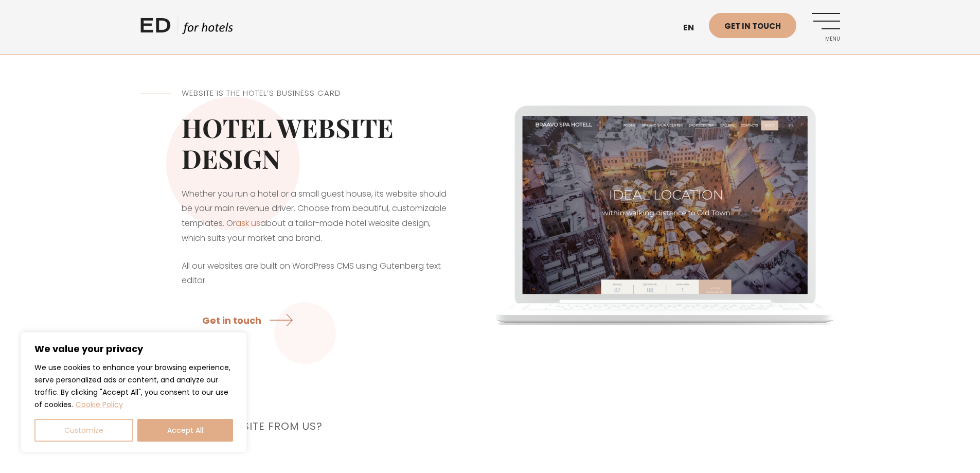 Image resolution: width=980 pixels, height=473 pixels. What do you see at coordinates (316, 274) in the screenshot?
I see `p: All our websites are built on WordPress CMS using Gutenberg text editor.` at bounding box center [316, 274].